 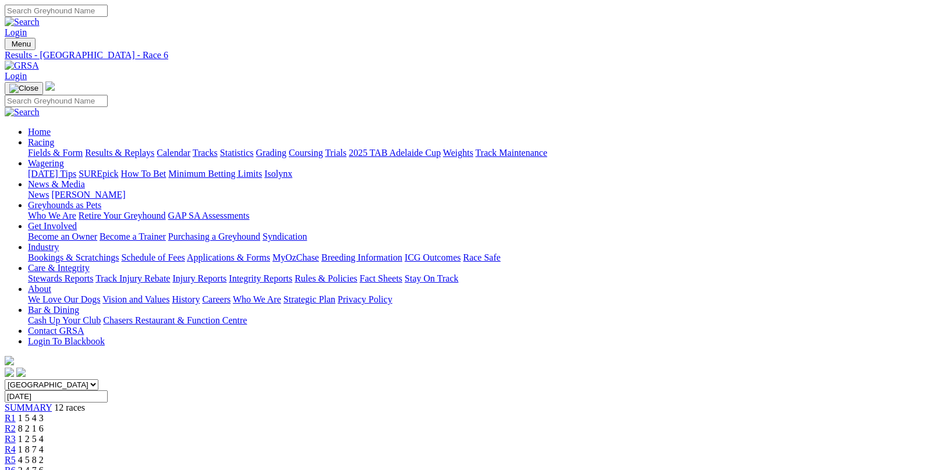 I want to click on a: About, so click(x=40, y=289).